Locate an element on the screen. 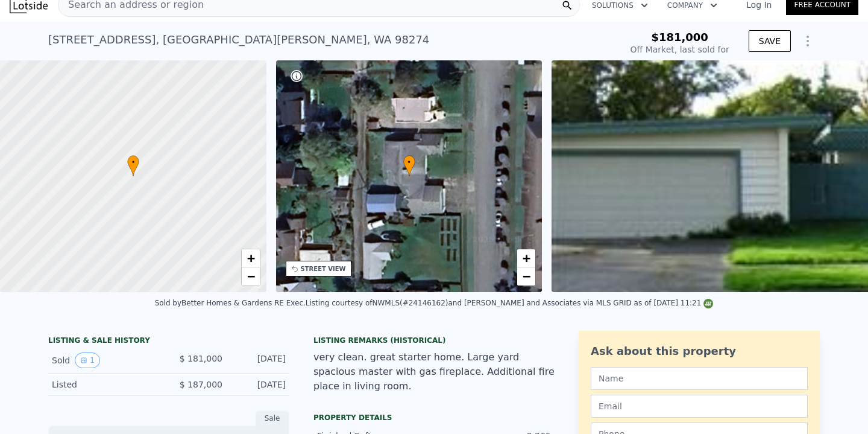 This screenshot has width=868, height=434. input: Email is located at coordinates (699, 406).